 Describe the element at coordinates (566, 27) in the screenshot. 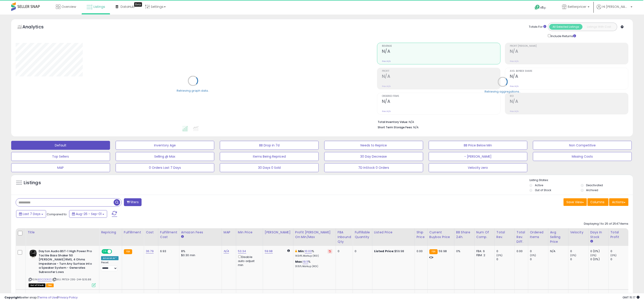

I see `button: All Selected Listings` at that location.